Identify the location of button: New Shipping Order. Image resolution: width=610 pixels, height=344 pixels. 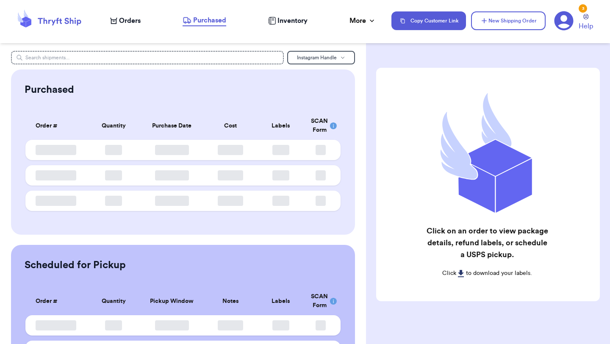
(509, 21).